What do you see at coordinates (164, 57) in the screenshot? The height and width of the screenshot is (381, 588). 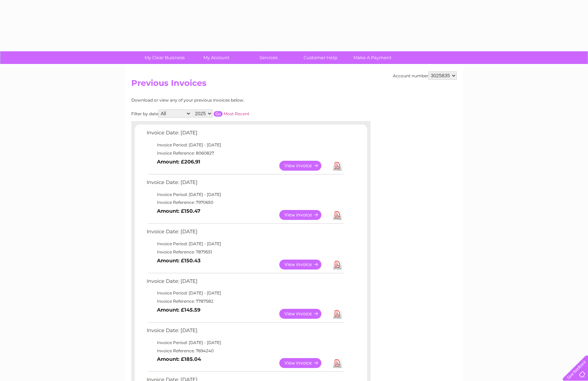 I see `a: My Clear Business` at bounding box center [164, 57].